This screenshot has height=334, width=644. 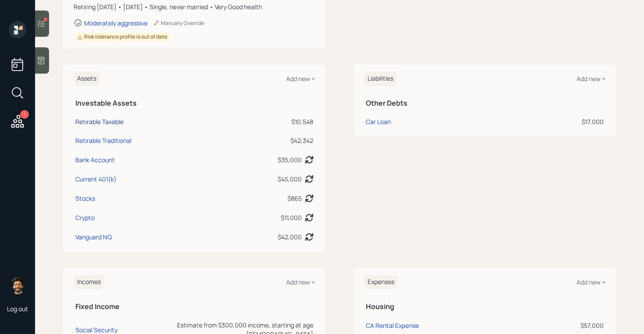 I want to click on div: Stocks, so click(x=85, y=198).